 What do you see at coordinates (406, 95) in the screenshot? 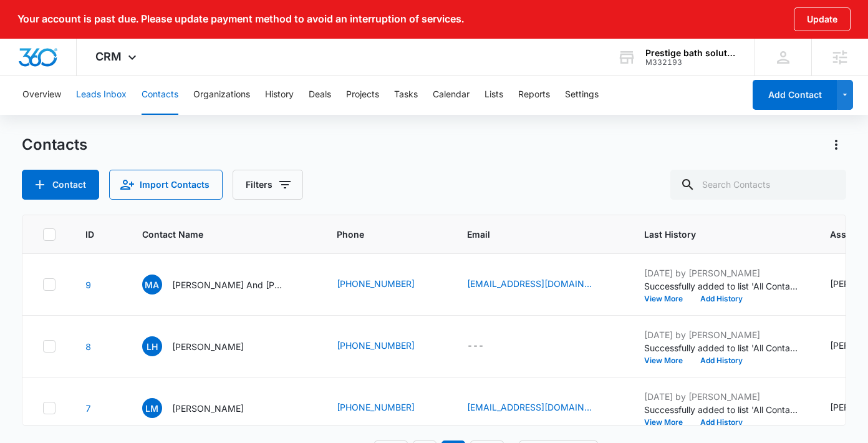
I see `button: Tasks` at bounding box center [406, 95].